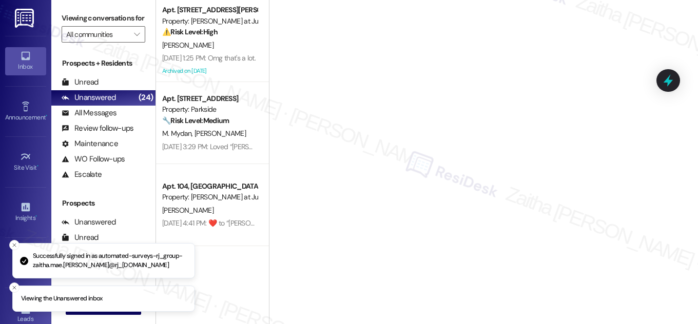  Describe the element at coordinates (25, 18) in the screenshot. I see `img: ResiDesk Logo` at that location.